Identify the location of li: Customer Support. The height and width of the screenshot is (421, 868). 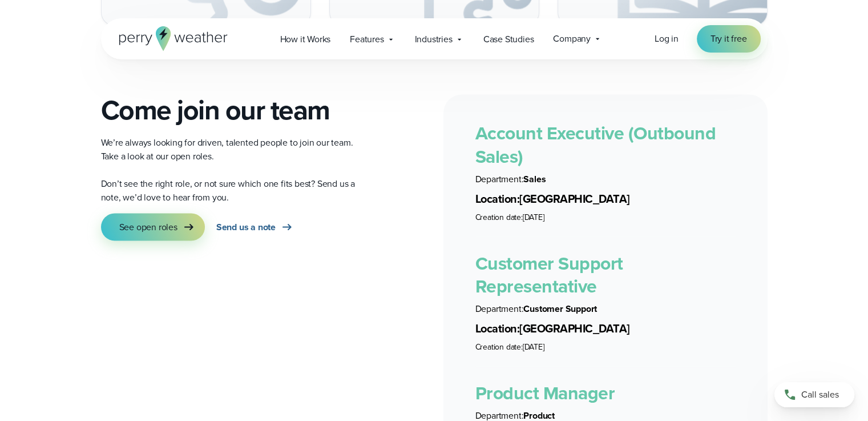
(606, 309).